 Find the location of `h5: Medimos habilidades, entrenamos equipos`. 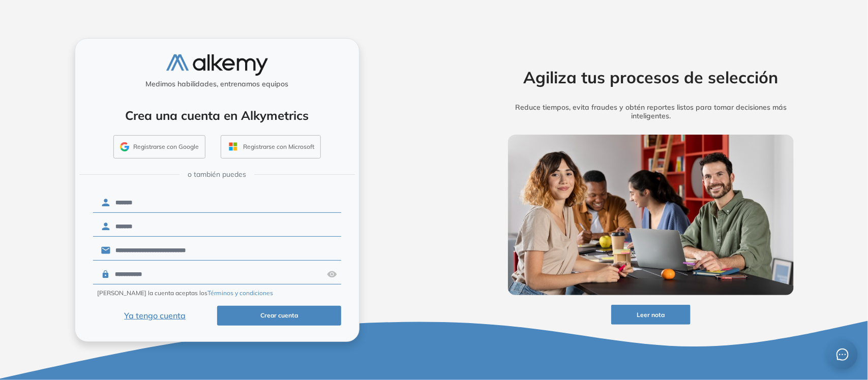

h5: Medimos habilidades, entrenamos equipos is located at coordinates (217, 84).